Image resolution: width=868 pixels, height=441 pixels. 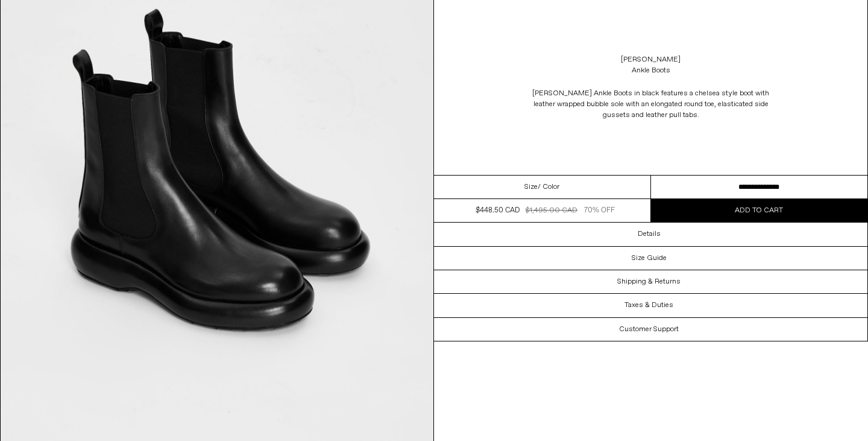 What do you see at coordinates (551, 210) in the screenshot?
I see `div: $1,495.00 CAD` at bounding box center [551, 210].